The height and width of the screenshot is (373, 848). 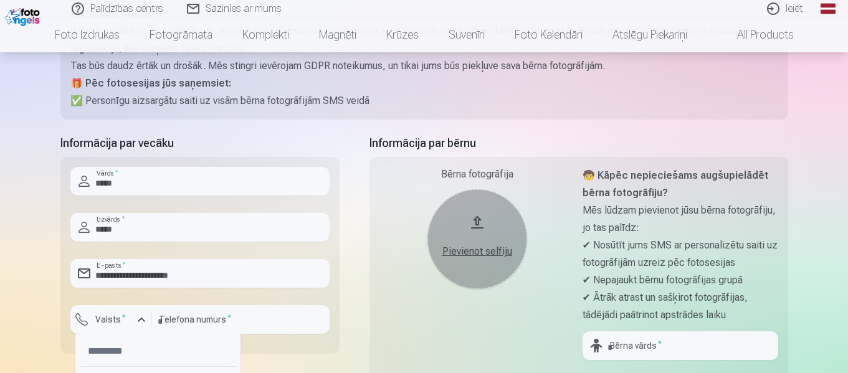 I want to click on a: Foto kalendāri, so click(x=548, y=35).